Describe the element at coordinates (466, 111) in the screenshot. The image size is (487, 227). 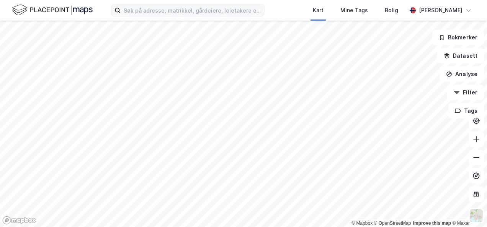
I see `button: Tags` at that location.